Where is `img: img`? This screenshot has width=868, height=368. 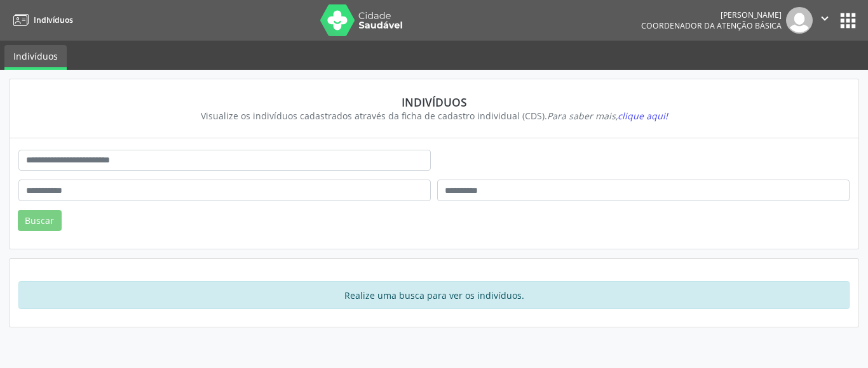
img: img is located at coordinates (799, 20).